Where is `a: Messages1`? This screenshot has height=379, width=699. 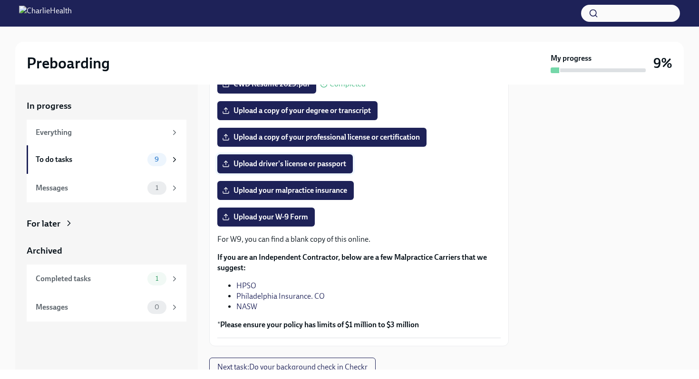
a: Messages1 is located at coordinates (106, 188).